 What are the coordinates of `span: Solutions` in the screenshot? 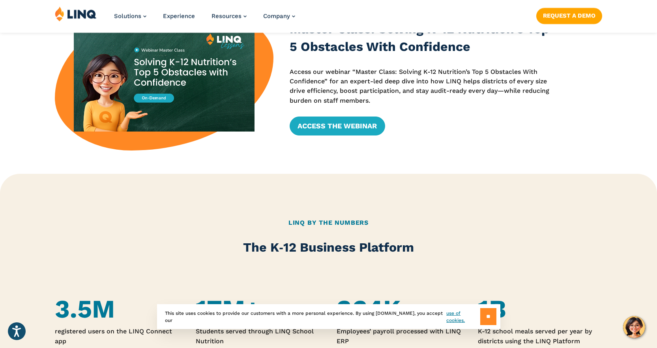 It's located at (127, 16).